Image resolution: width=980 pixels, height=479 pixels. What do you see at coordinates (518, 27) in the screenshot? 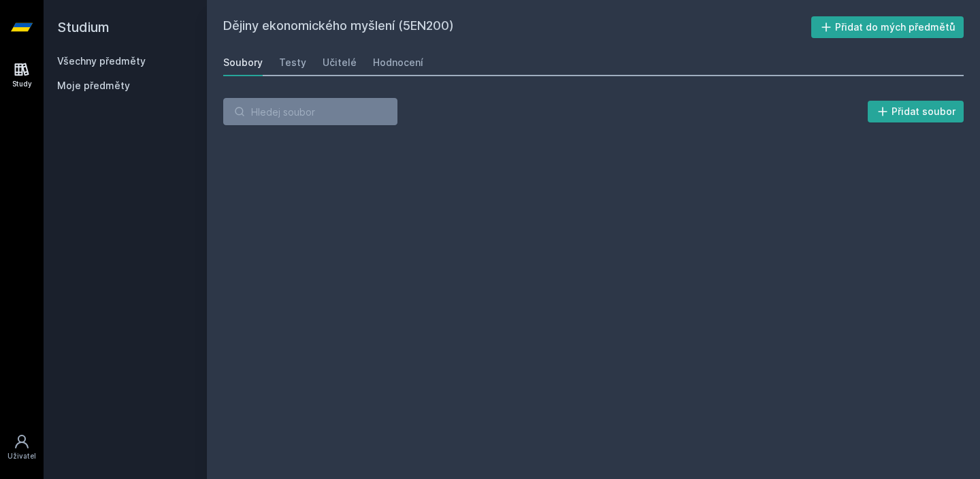
I see `h2: Dějiny ekonomického myšlení (5EN200)` at bounding box center [518, 27].